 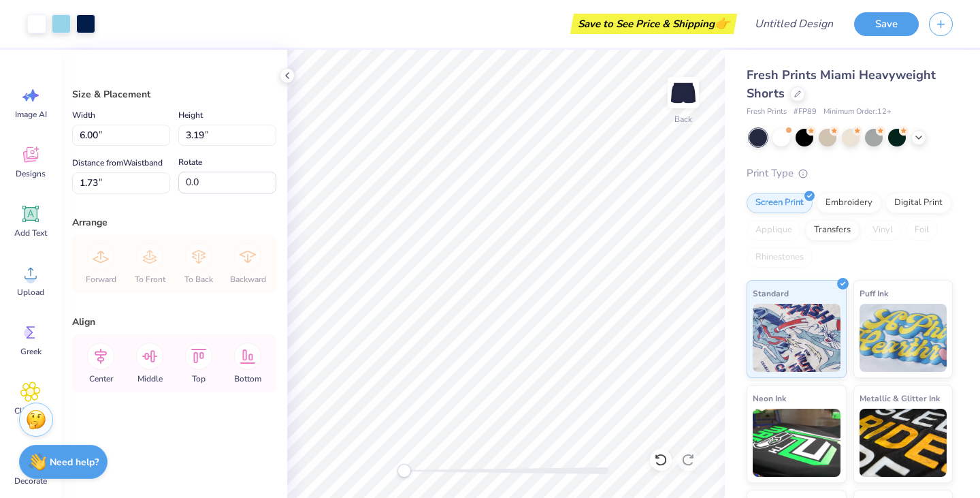 I want to click on img: Puff Ink, so click(x=903, y=338).